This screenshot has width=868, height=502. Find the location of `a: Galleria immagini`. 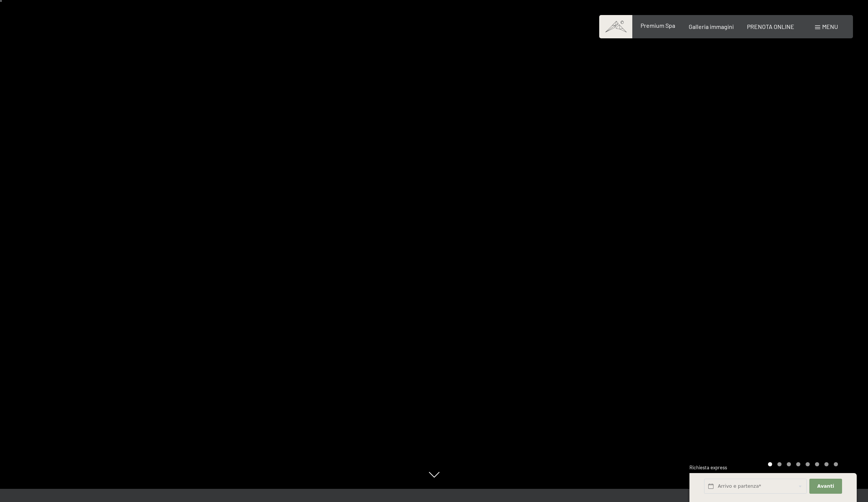

a: Galleria immagini is located at coordinates (711, 26).